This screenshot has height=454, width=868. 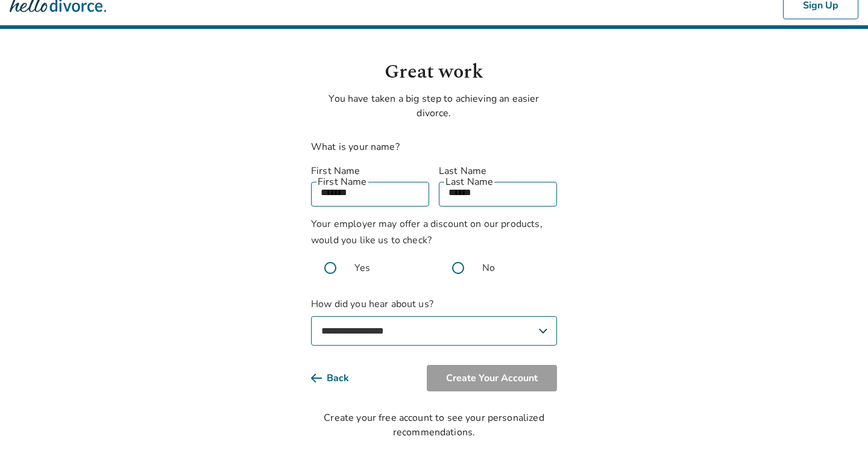 I want to click on span: No, so click(x=488, y=268).